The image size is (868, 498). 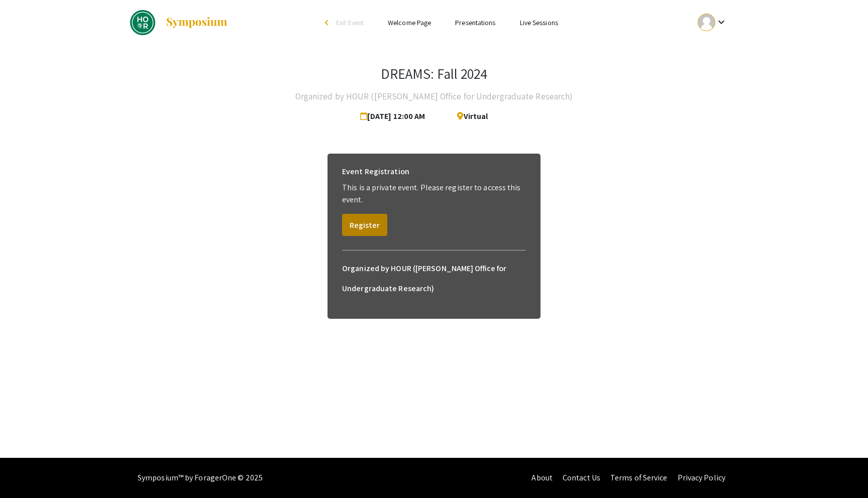 What do you see at coordinates (196, 23) in the screenshot?
I see `img: Symposium by ForagerOne` at bounding box center [196, 23].